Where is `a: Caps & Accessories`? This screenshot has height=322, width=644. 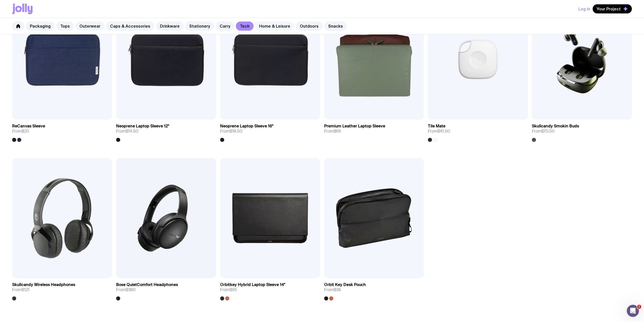 a: Caps & Accessories is located at coordinates (130, 26).